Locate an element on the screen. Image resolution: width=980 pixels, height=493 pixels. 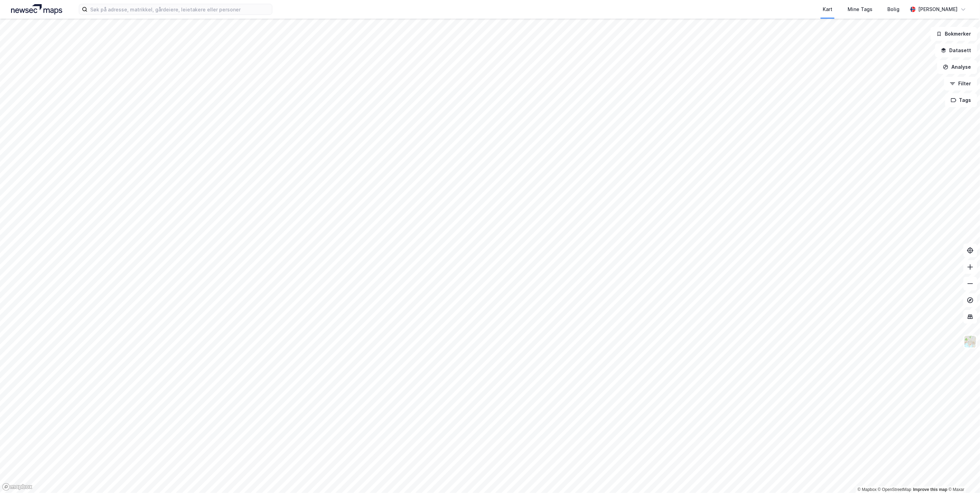
a: Mapbox is located at coordinates (867, 490).